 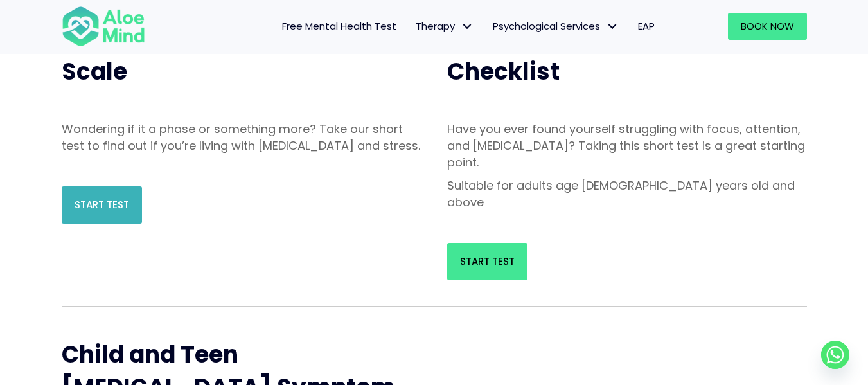 I want to click on p: Wondering if it a phase or something more? Take our short test to find out if you’re living with ..., so click(x=241, y=137).